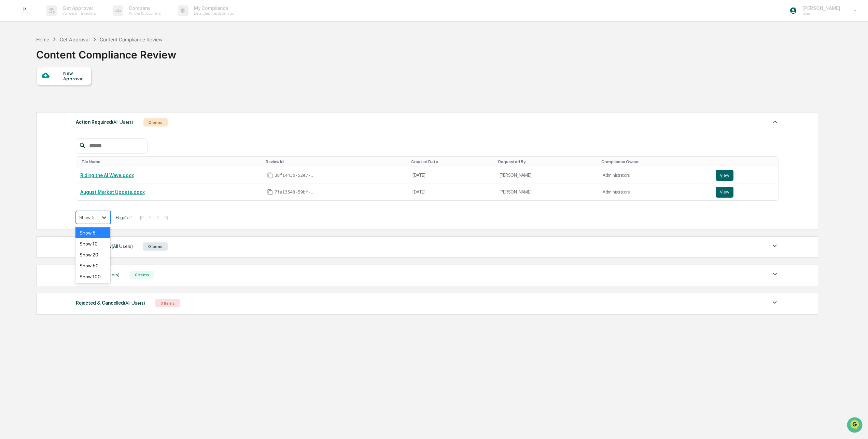 The height and width of the screenshot is (439, 868). I want to click on div: We're available if you need us!, so click(55, 62).